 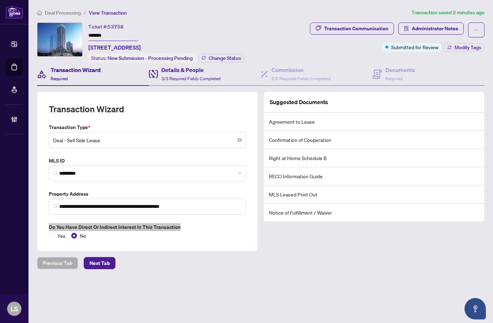 I want to click on span: No, so click(x=83, y=235).